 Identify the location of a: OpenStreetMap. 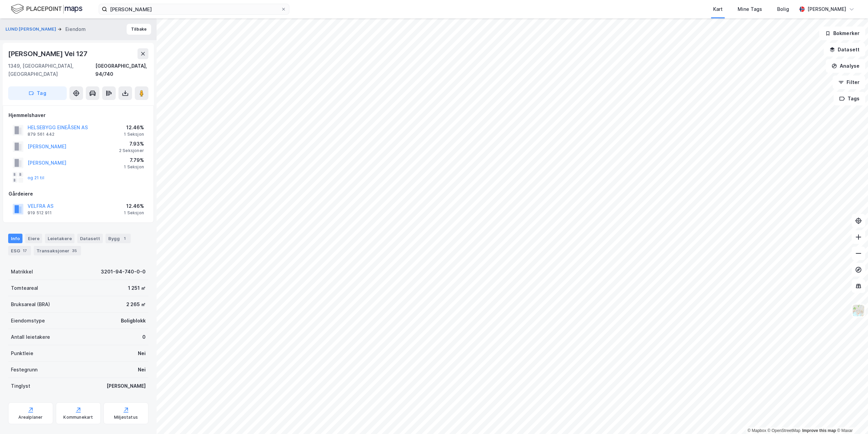
(784, 431).